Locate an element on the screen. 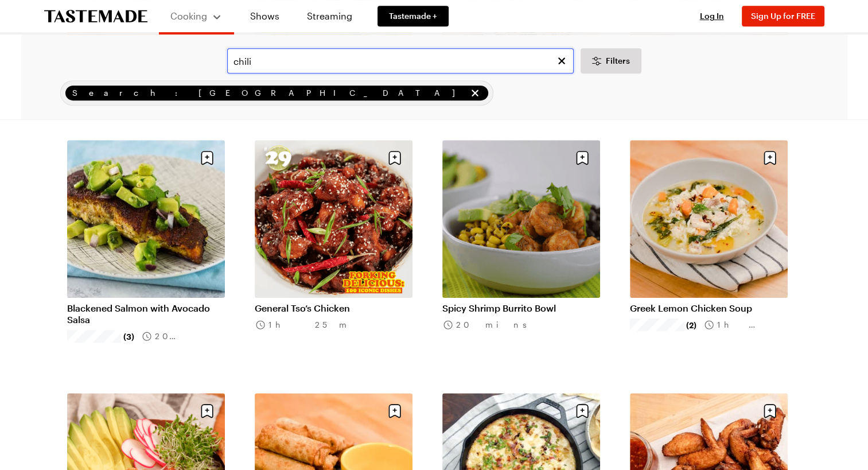  a: Spicy Shrimp Burrito Bowl is located at coordinates (521, 308).